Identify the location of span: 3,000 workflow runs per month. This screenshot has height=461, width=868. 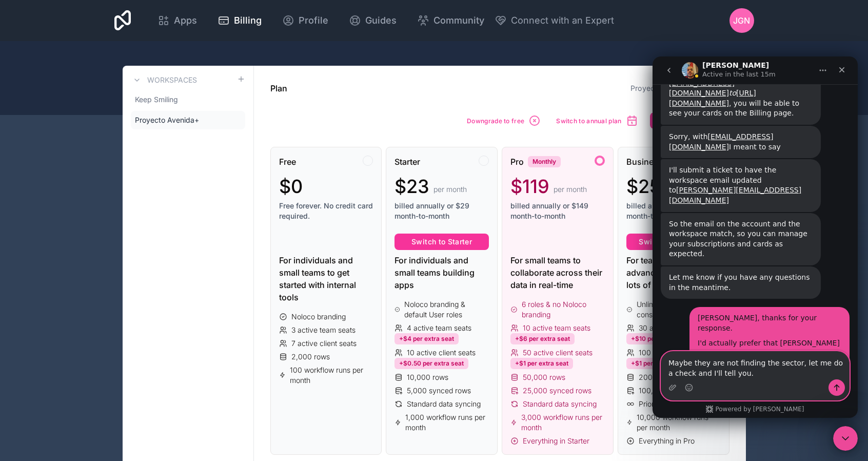
(563, 422).